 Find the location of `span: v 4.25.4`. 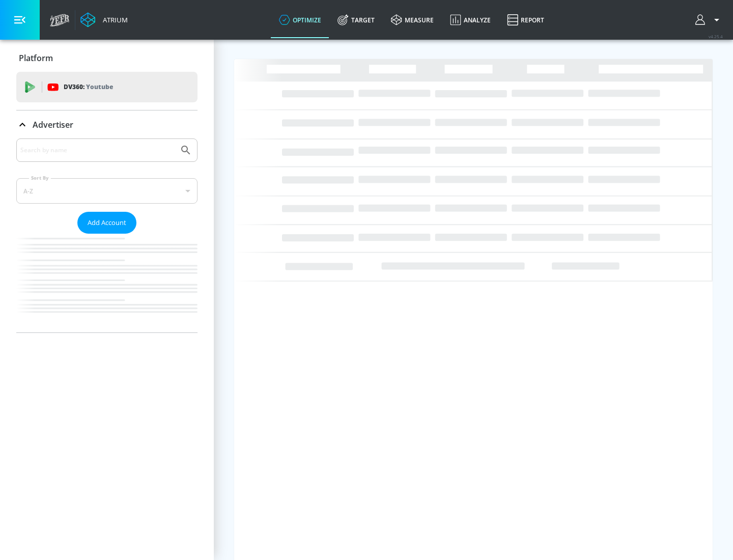

span: v 4.25.4 is located at coordinates (716, 36).